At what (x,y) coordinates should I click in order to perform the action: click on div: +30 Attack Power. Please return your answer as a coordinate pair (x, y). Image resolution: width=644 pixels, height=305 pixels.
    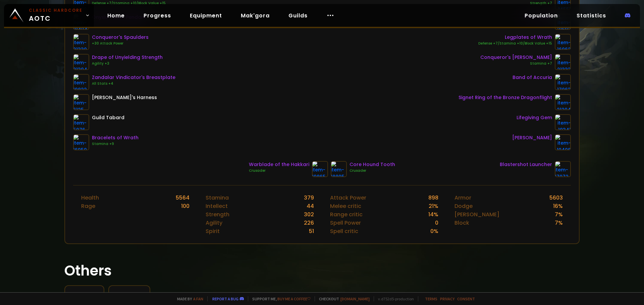
    Looking at the image, I should click on (120, 44).